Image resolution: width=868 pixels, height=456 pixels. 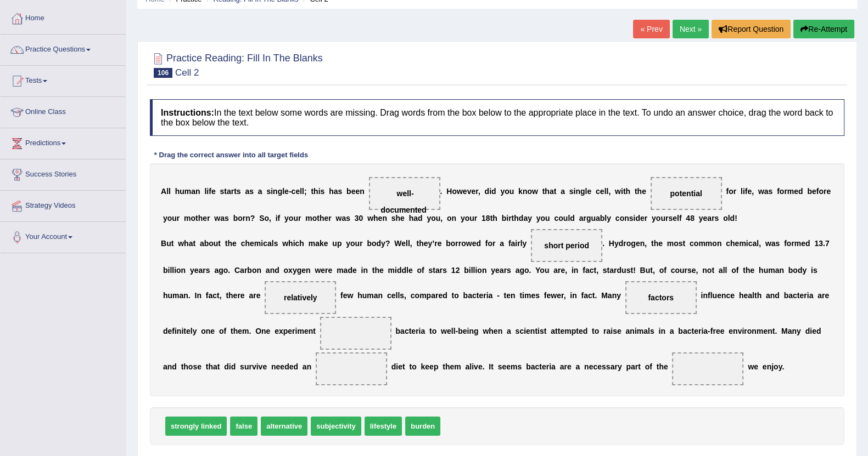 I want to click on b: S, so click(x=261, y=218).